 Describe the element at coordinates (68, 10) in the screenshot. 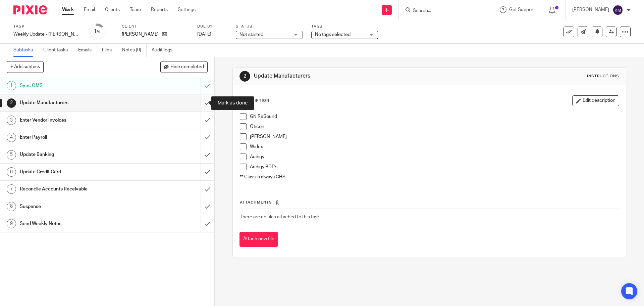

I see `a: Work` at that location.